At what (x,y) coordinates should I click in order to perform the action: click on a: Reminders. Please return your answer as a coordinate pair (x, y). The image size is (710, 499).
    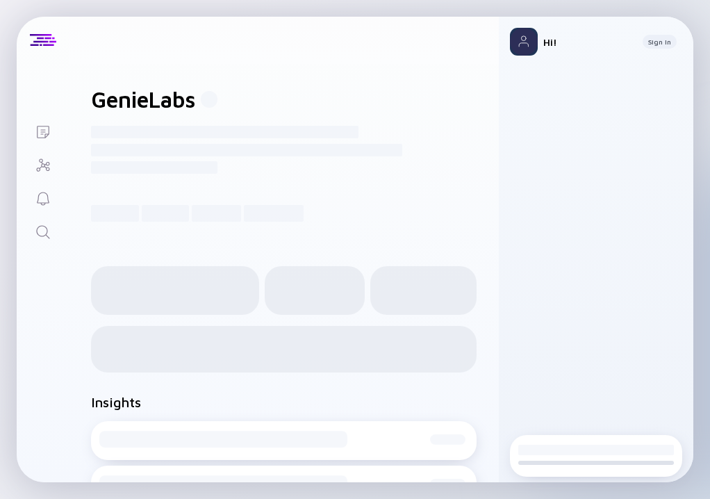
    Looking at the image, I should click on (42, 197).